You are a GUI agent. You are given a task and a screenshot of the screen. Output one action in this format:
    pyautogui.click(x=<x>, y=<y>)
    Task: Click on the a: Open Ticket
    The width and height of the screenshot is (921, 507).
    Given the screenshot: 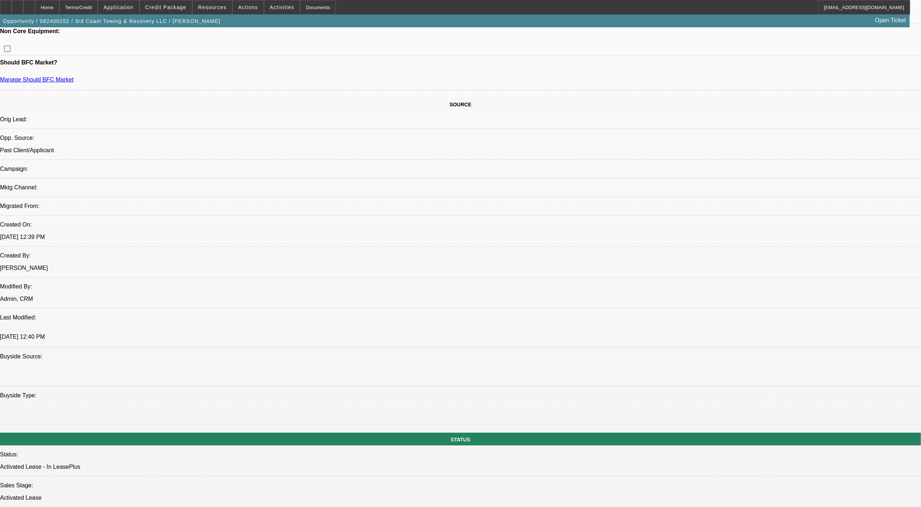 What is the action you would take?
    pyautogui.click(x=890, y=20)
    